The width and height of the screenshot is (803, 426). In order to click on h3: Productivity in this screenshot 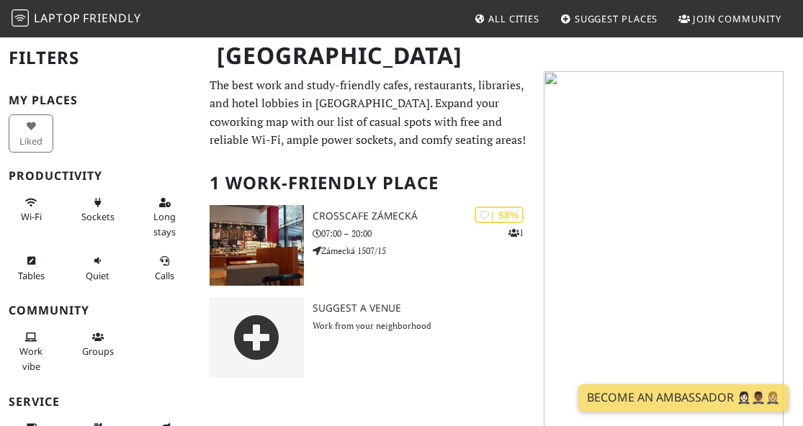, I will do `click(100, 176)`.